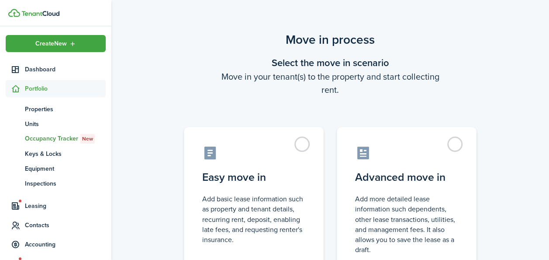  Describe the element at coordinates (254, 177) in the screenshot. I see `control-radio-card-title: Easy move in` at that location.